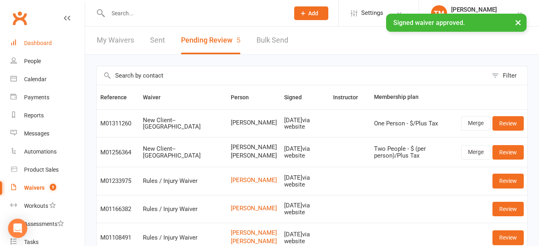 The height and width of the screenshot is (246, 539). I want to click on div: Payments, so click(37, 97).